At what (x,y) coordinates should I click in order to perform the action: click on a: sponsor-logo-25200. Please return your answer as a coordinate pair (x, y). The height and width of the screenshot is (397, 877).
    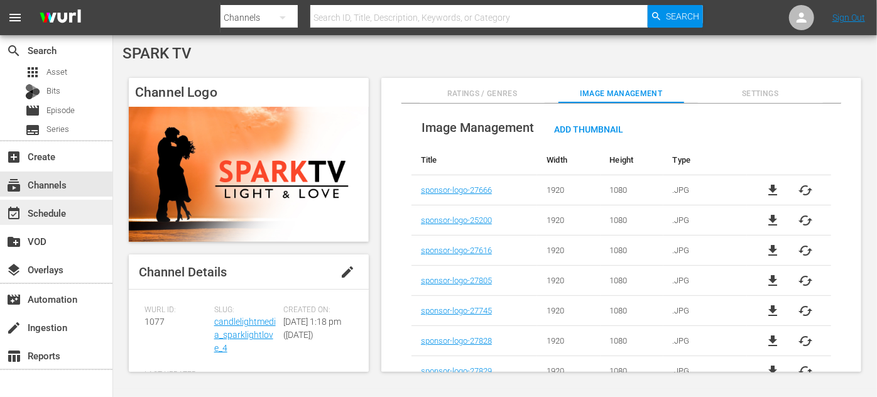
    Looking at the image, I should click on (456, 220).